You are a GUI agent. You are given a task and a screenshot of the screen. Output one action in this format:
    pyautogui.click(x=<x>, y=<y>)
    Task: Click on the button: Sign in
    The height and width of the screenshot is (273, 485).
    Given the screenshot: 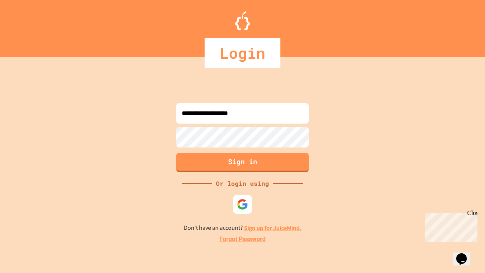 What is the action you would take?
    pyautogui.click(x=243, y=162)
    